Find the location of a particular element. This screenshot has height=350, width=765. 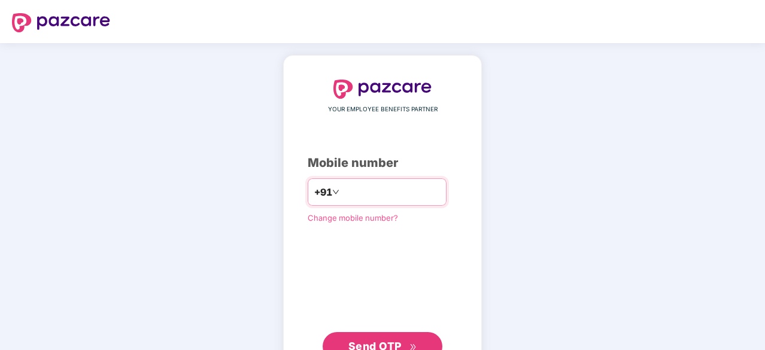

span: Change mobile number? is located at coordinates (352, 218).